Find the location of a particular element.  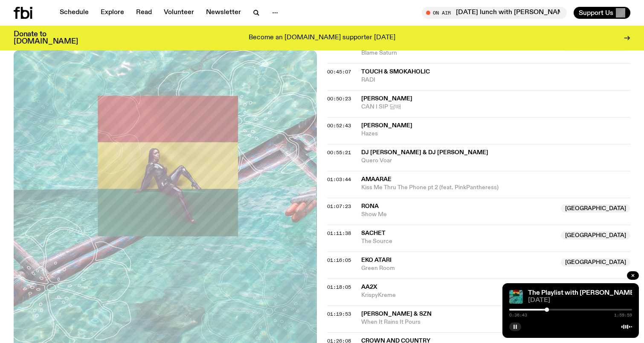

button: 00:52:43 is located at coordinates (339, 125).